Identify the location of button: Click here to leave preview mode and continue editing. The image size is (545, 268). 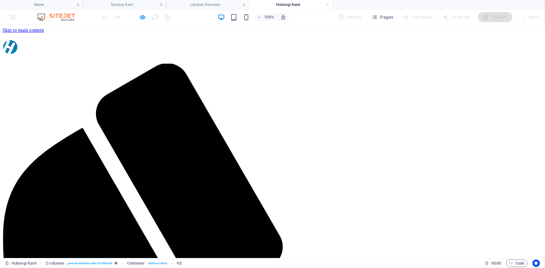
(143, 17).